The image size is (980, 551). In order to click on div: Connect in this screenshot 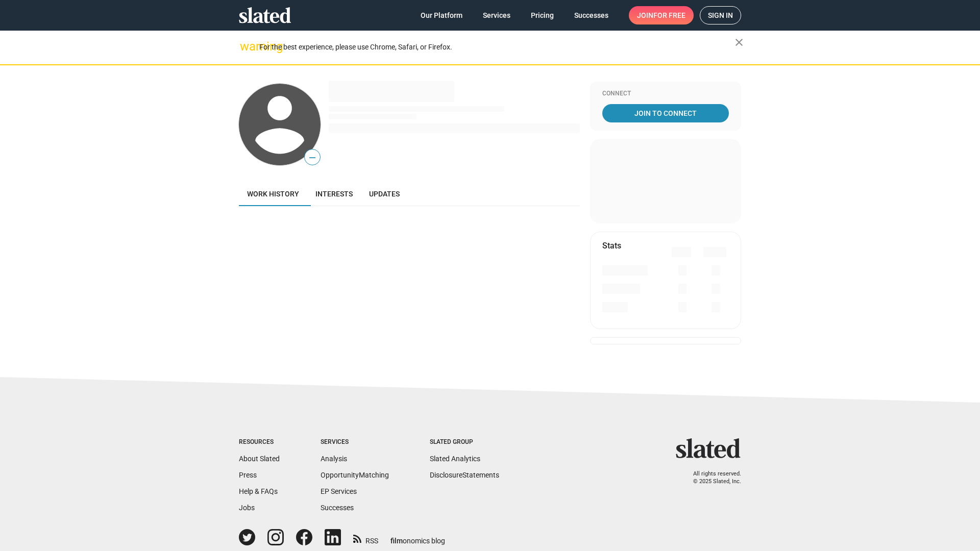, I will do `click(665, 94)`.